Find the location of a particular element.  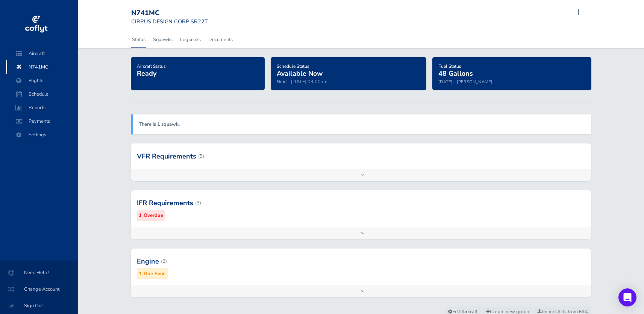

span: Payments is located at coordinates (42, 121).